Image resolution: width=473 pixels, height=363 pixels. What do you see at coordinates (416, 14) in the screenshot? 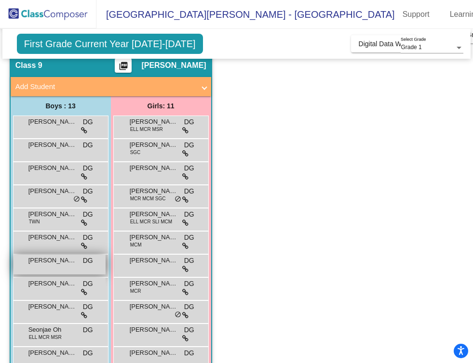
I see `a: Support` at bounding box center [416, 14].